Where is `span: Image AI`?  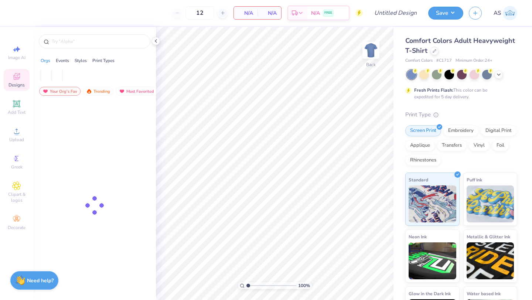 span: Image AI is located at coordinates (17, 58).